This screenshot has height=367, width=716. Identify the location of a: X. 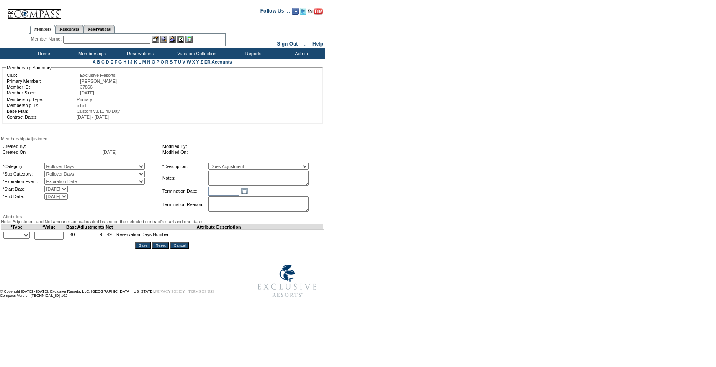
(193, 62).